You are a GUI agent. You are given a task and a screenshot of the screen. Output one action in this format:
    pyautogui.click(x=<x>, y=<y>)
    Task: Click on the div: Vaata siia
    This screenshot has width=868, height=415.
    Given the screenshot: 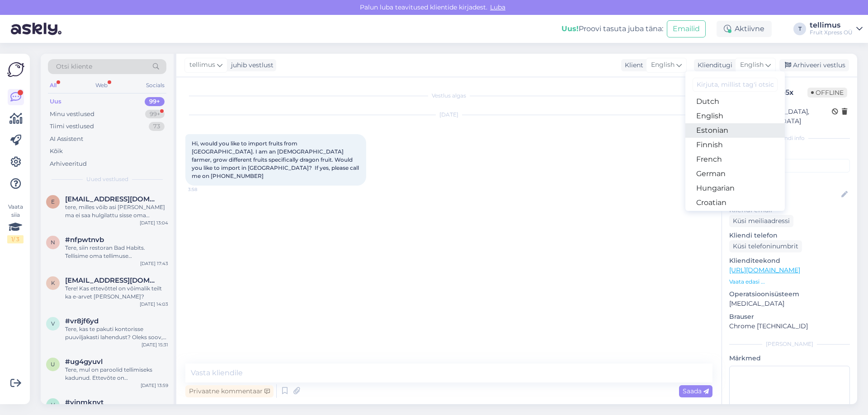 What is the action you would take?
    pyautogui.click(x=15, y=223)
    